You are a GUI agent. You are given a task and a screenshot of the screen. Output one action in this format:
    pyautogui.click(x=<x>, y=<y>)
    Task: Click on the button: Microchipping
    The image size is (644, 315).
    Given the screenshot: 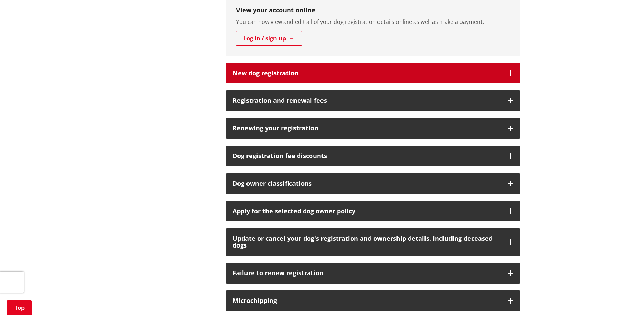 What is the action you would take?
    pyautogui.click(x=373, y=301)
    